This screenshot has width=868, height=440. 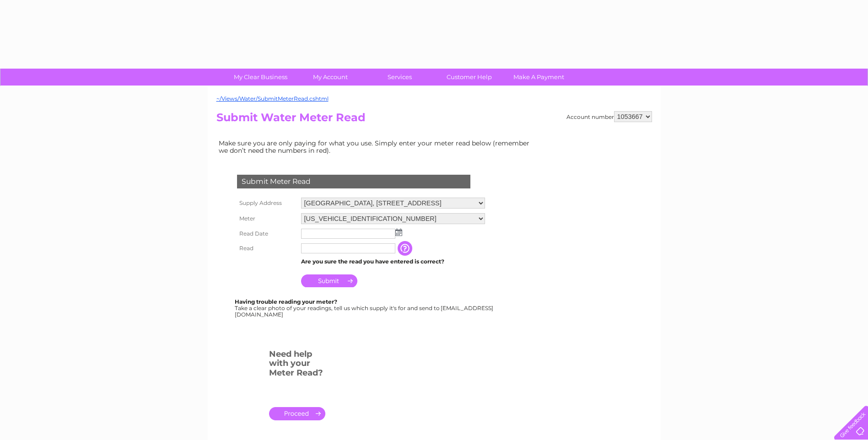 What do you see at coordinates (267, 219) in the screenshot?
I see `th: Meter` at bounding box center [267, 219].